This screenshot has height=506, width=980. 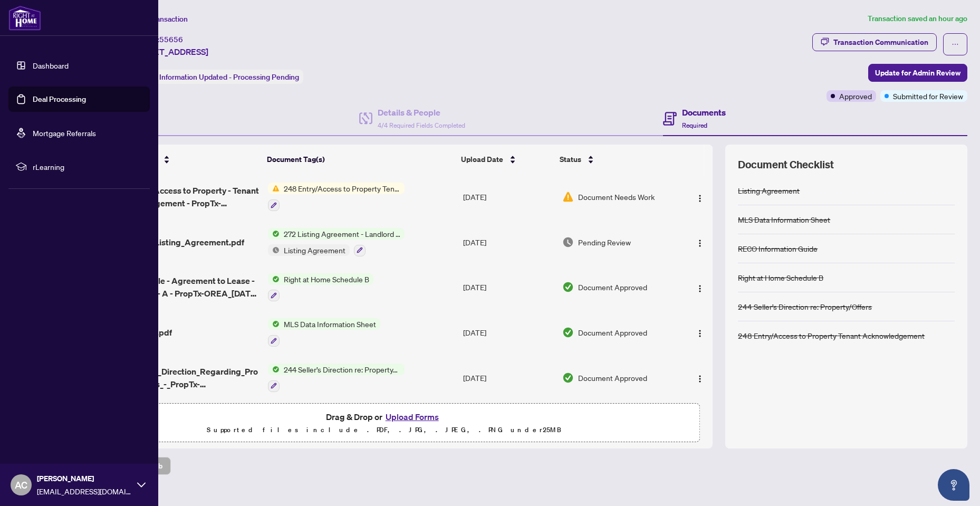 What do you see at coordinates (25, 18) in the screenshot?
I see `img: logo` at bounding box center [25, 18].